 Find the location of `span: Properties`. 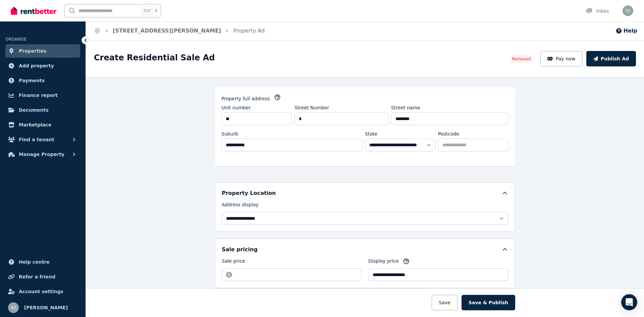

span: Properties is located at coordinates (32, 51).